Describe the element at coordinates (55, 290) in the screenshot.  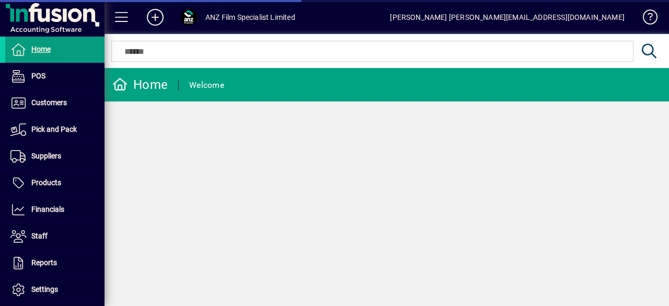
I see `a: Settings` at that location.